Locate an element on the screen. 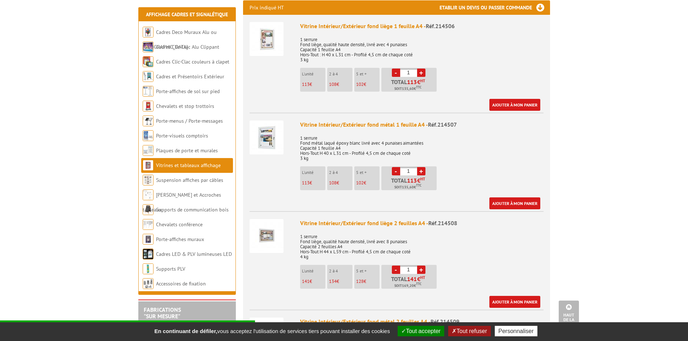 The image size is (688, 341). img: Porte-visuels comptoirs is located at coordinates (148, 136).